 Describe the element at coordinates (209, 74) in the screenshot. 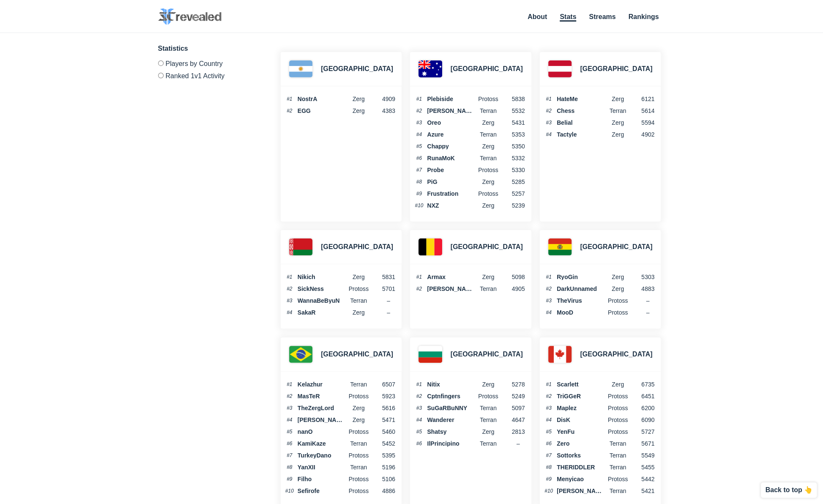

I see `label: Ranked 1v1 Activity` at that location.